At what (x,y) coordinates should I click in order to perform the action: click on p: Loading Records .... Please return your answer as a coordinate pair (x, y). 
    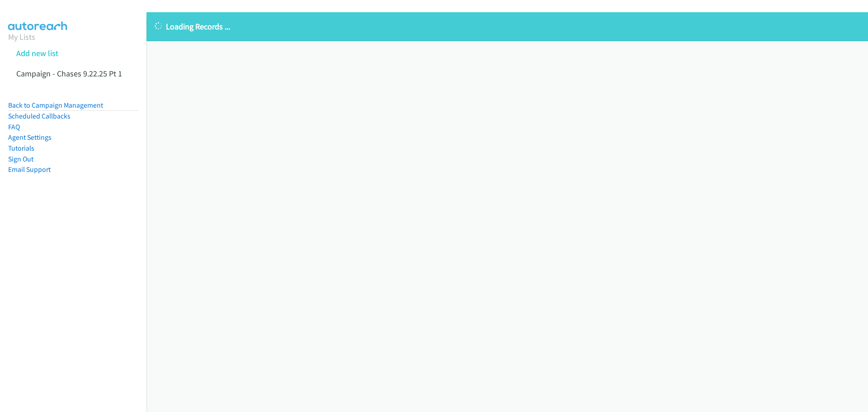
    Looking at the image, I should click on (507, 26).